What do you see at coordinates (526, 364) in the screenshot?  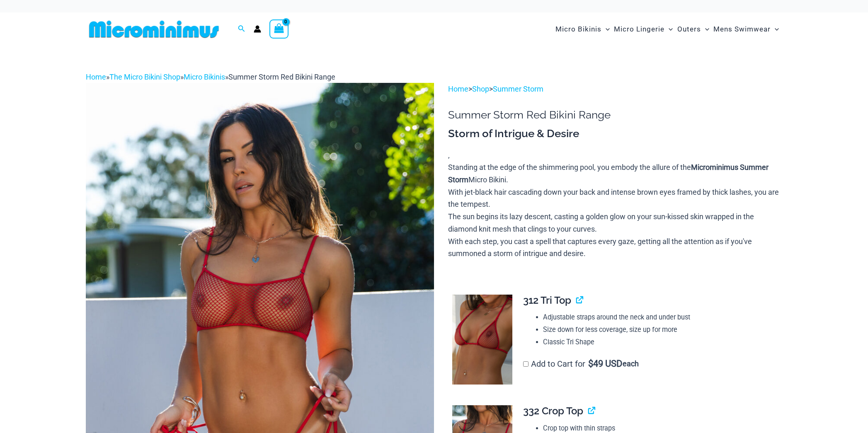 I see `input: Add to Cart for$49 USD each` at bounding box center [526, 364].